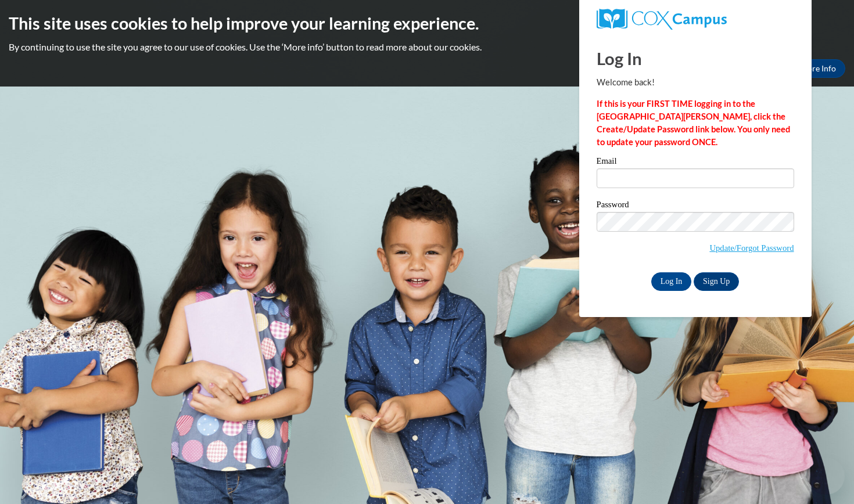  Describe the element at coordinates (716, 282) in the screenshot. I see `a: Sign Up` at that location.